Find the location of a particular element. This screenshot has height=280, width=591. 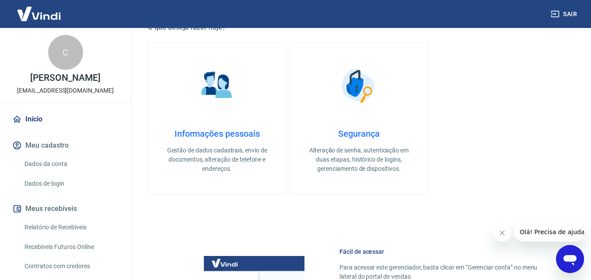

a: Relatório de Recebíveis is located at coordinates (70, 227).